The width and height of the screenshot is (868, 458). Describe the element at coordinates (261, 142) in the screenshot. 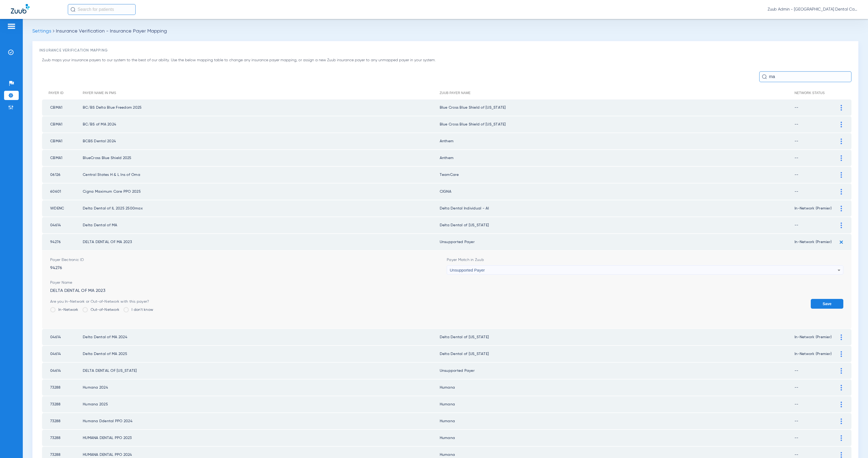

I see `td: BCBS Dental 2024` at that location.